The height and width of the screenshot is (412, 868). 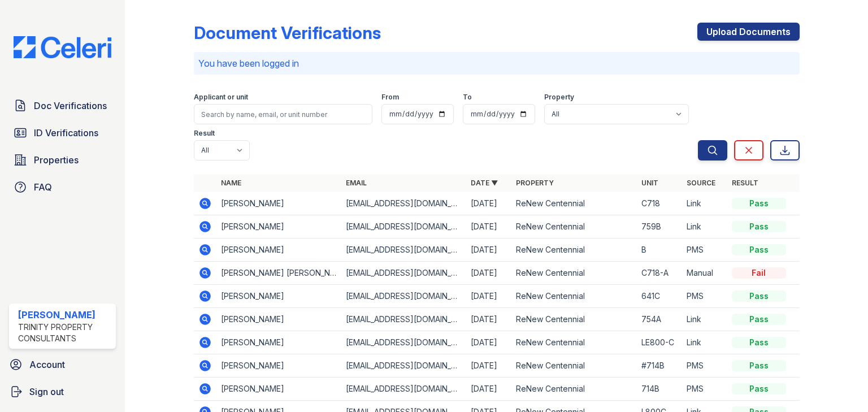 I want to click on td: C718-A, so click(x=659, y=273).